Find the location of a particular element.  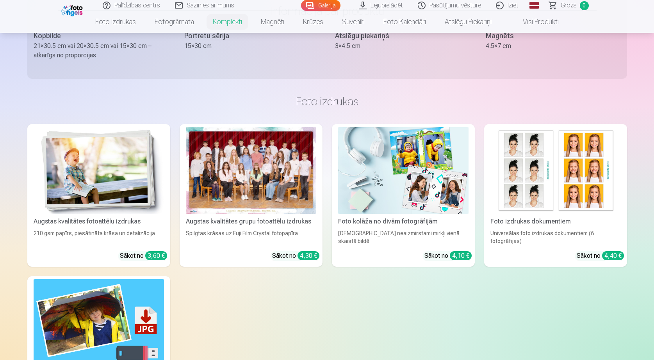

div: 4,10 € is located at coordinates (460, 256).